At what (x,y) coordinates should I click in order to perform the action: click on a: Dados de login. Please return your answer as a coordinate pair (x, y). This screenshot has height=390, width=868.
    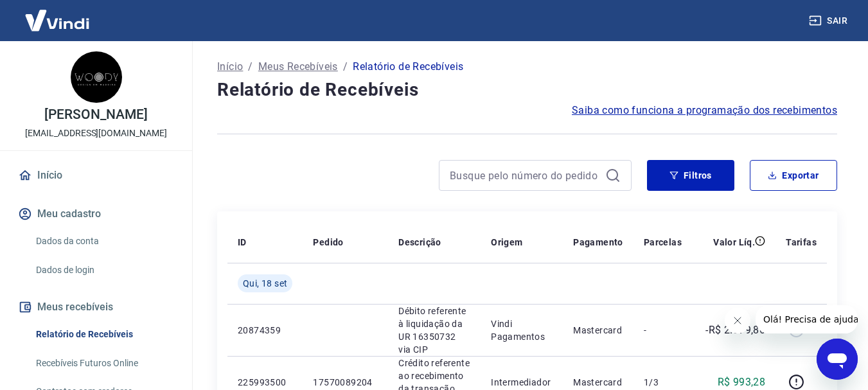
    Looking at the image, I should click on (103, 270).